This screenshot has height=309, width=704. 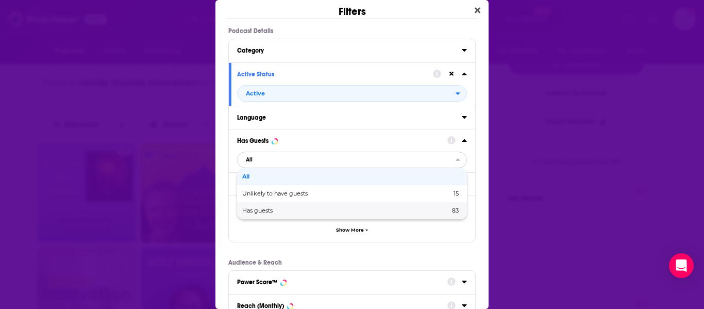 I want to click on button: Language, so click(x=350, y=117).